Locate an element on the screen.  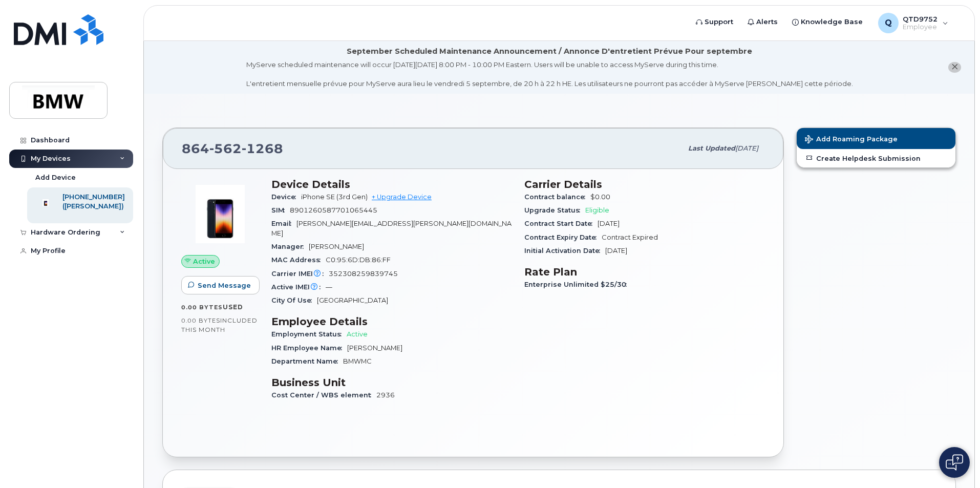
span: Manager is located at coordinates (289, 246).